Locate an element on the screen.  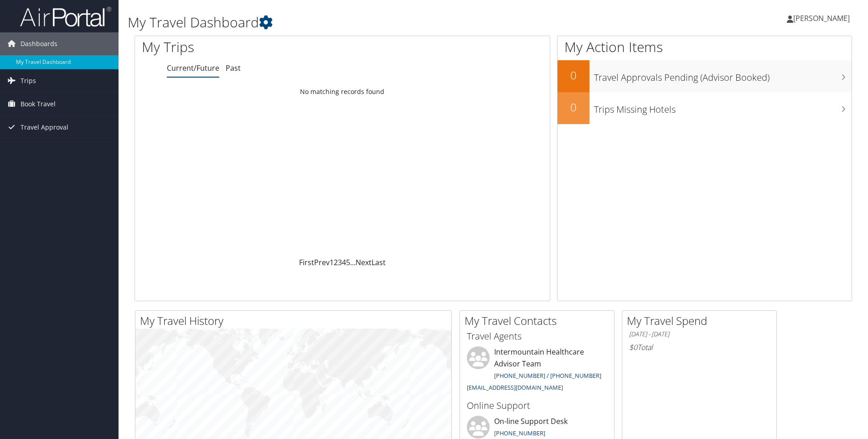
span: $0 is located at coordinates (633, 347).